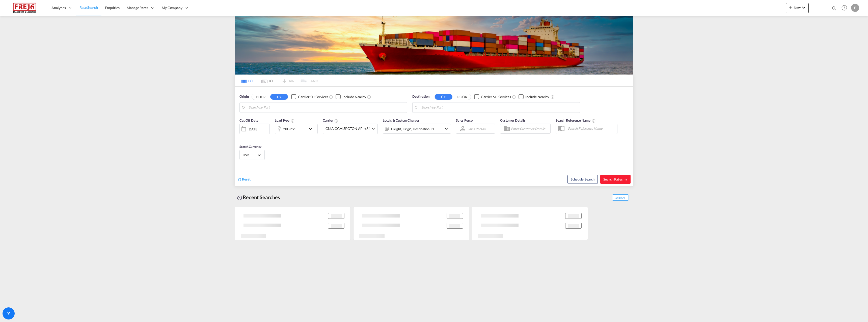  Describe the element at coordinates (289, 129) in the screenshot. I see `div: 20GP x1` at that location.